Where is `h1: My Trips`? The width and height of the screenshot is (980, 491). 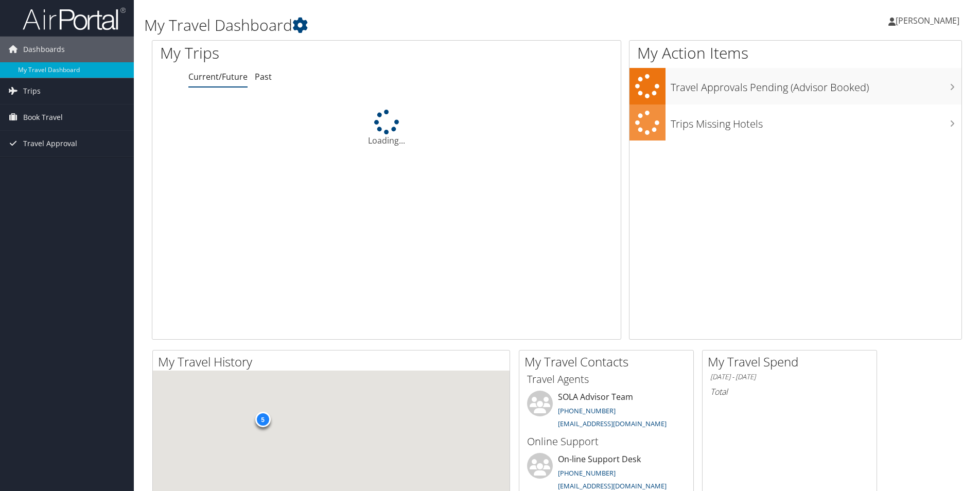 h1: My Trips is located at coordinates (288, 53).